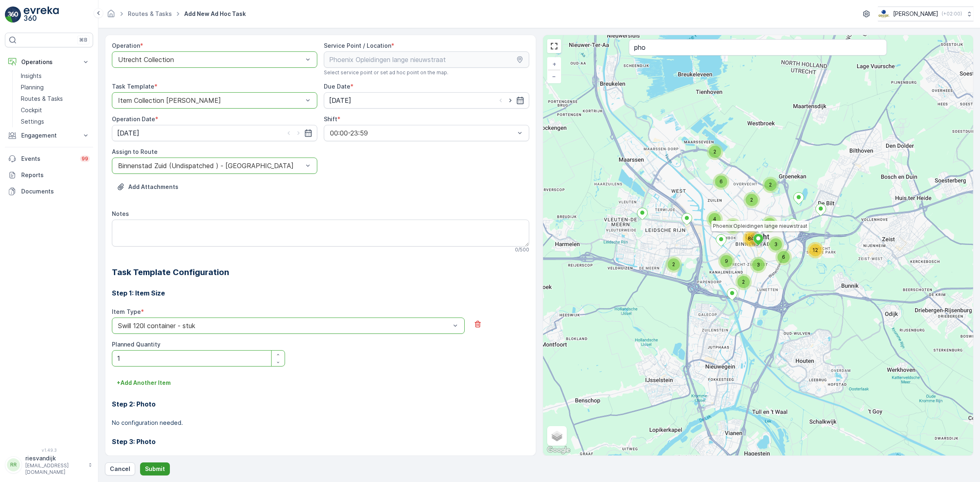 The height and width of the screenshot is (482, 980). Describe the element at coordinates (522, 250) in the screenshot. I see `p: 0 / 500` at that location.